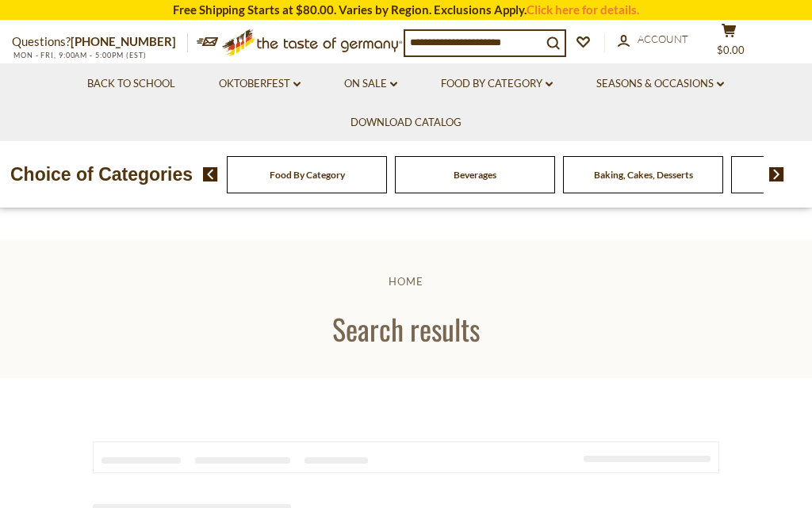 The image size is (812, 508). What do you see at coordinates (643, 174) in the screenshot?
I see `a: Baking, Cakes, Desserts` at bounding box center [643, 174].